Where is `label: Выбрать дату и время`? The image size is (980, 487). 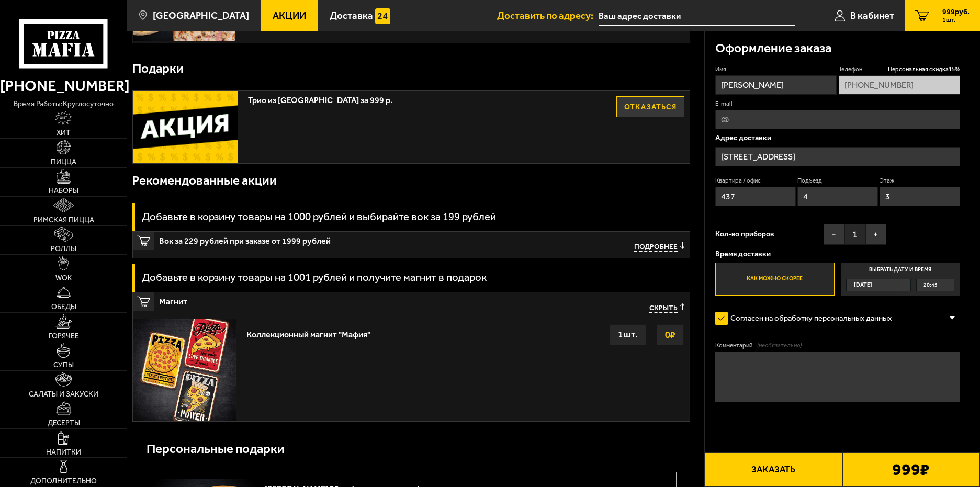 label: Выбрать дату и время is located at coordinates (901, 279).